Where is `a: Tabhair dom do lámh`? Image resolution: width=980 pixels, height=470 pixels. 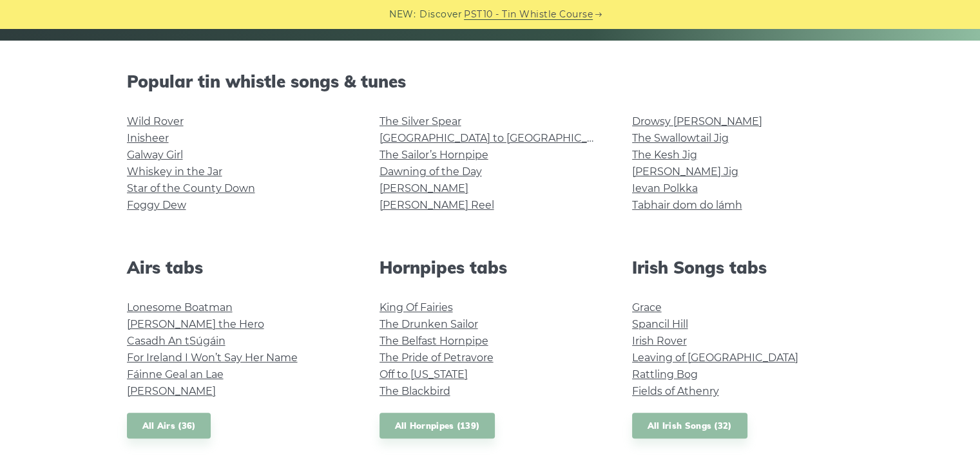 a: Tabhair dom do lámh is located at coordinates (687, 205).